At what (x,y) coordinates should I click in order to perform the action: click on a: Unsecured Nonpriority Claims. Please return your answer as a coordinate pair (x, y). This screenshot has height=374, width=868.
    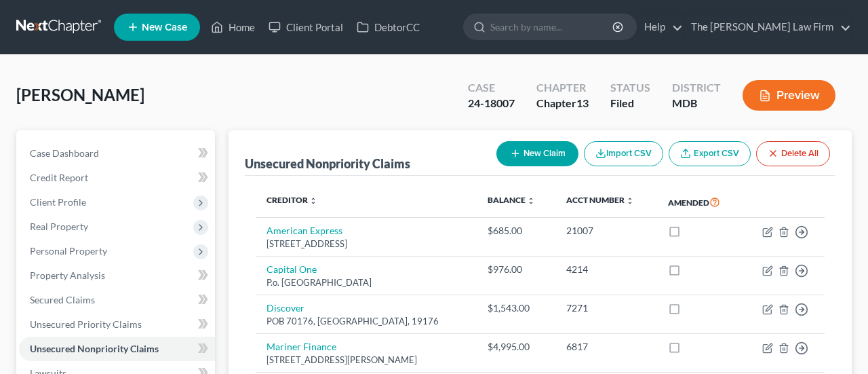
    Looking at the image, I should click on (117, 349).